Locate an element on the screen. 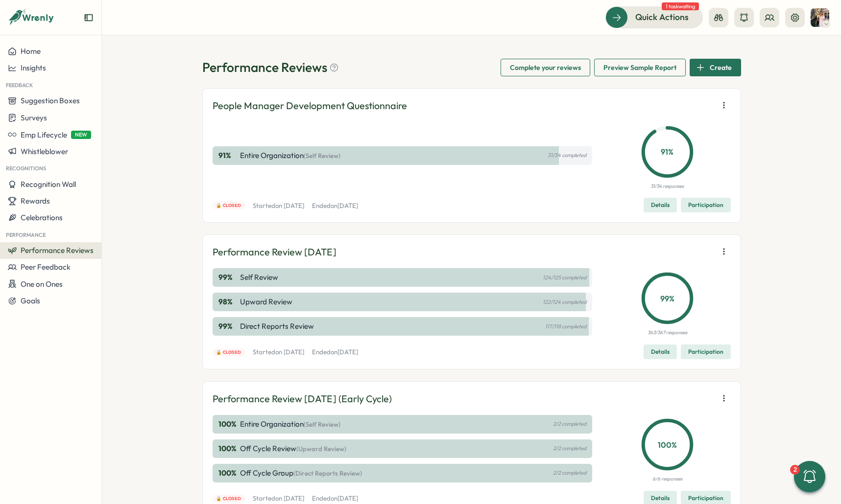  span: Recognition Wall is located at coordinates (48, 184).